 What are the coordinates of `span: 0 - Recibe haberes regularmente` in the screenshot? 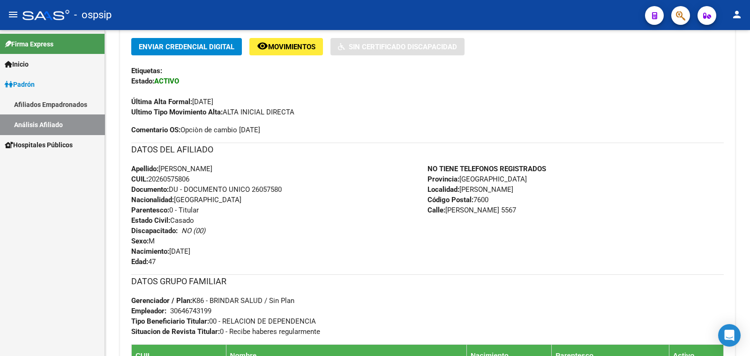 It's located at (225, 331).